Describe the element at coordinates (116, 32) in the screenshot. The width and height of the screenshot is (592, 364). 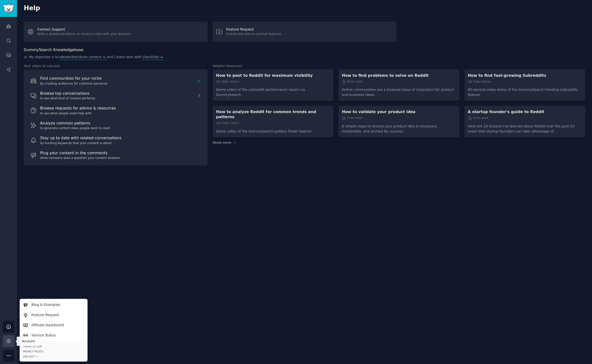
I see `a: Contact SupportWrite a question/problem, or record a video with your question` at that location.